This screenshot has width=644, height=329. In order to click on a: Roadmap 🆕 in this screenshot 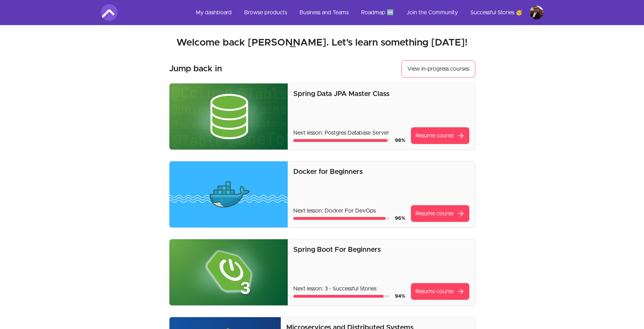, I will do `click(378, 12)`.